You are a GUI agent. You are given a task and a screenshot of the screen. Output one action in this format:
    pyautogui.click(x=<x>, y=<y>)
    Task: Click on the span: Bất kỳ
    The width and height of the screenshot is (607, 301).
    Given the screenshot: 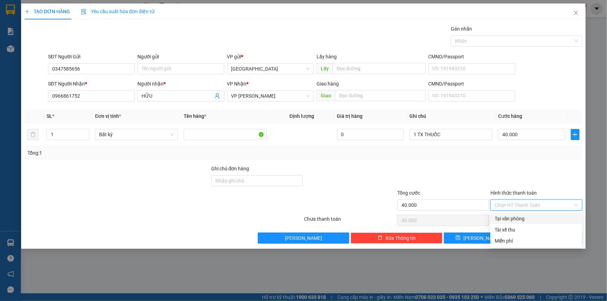 What is the action you would take?
    pyautogui.click(x=136, y=135)
    